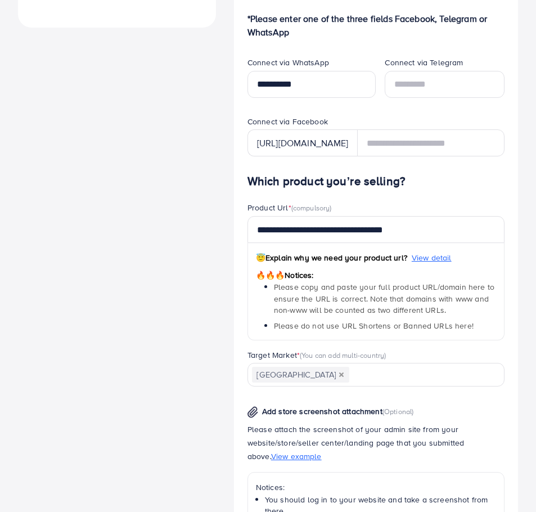 The width and height of the screenshot is (536, 512). Describe the element at coordinates (288, 122) in the screenshot. I see `label: Connect via Facebook` at that location.